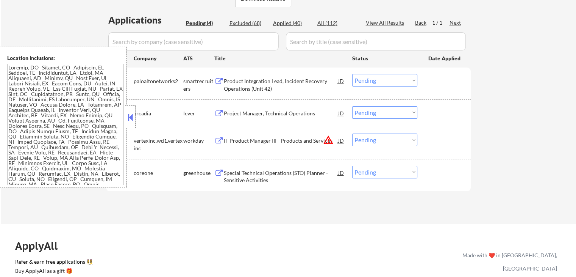 The width and height of the screenshot is (576, 277). What do you see at coordinates (280, 58) in the screenshot?
I see `div: Title` at bounding box center [280, 58].